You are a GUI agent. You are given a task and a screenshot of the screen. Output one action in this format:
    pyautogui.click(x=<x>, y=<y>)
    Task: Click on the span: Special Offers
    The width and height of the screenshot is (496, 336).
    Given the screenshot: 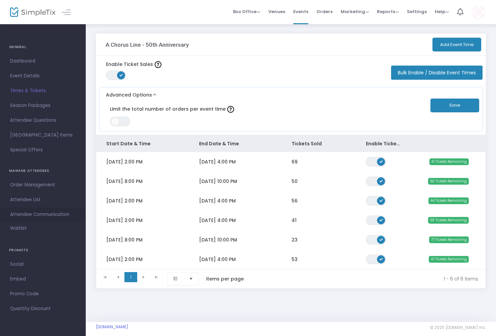 What is the action you would take?
    pyautogui.click(x=43, y=150)
    